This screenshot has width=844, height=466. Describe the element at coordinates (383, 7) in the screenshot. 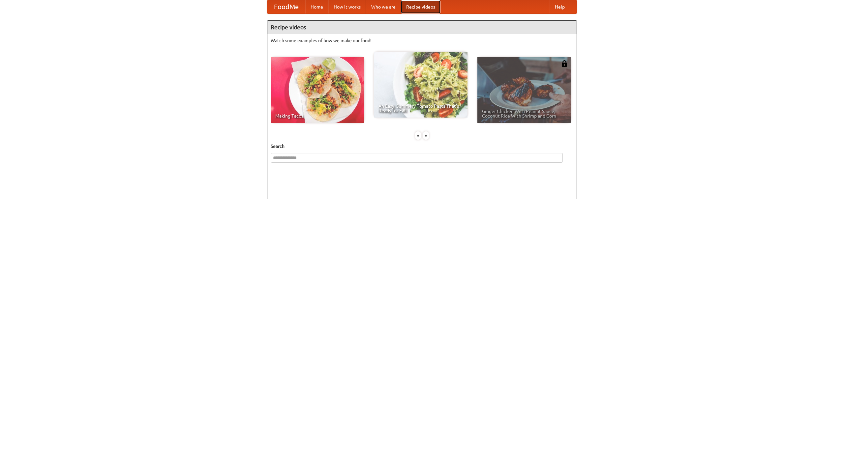

I see `a: Who we are` at that location.